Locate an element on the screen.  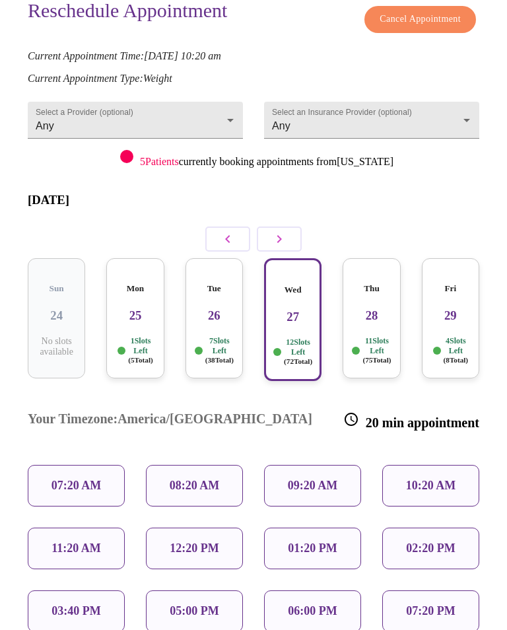
p: 09:20 AM is located at coordinates (313, 485).